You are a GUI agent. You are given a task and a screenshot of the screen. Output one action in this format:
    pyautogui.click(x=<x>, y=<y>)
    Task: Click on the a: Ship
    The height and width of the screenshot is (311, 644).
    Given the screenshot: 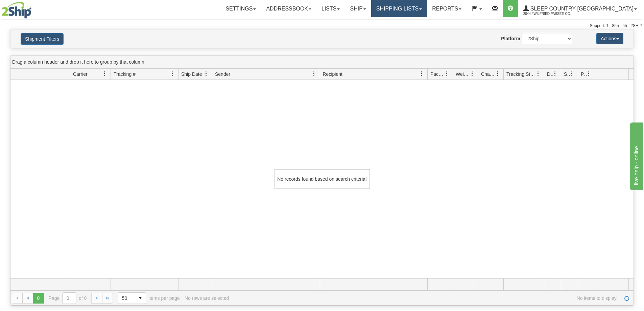 What is the action you would take?
    pyautogui.click(x=358, y=9)
    